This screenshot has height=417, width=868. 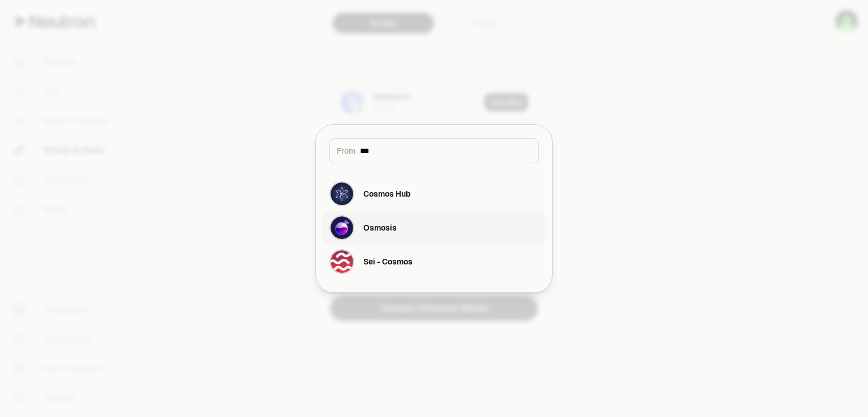 What do you see at coordinates (379, 228) in the screenshot?
I see `div: Osmosis` at bounding box center [379, 228].